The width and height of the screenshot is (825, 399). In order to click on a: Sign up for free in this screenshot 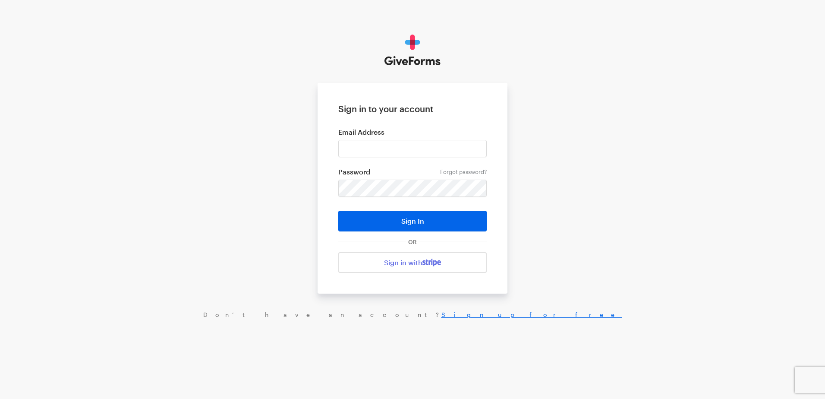, I will do `click(532, 314)`.